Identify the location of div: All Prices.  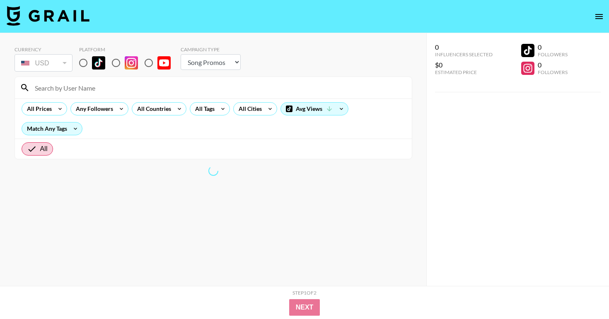
(38, 109).